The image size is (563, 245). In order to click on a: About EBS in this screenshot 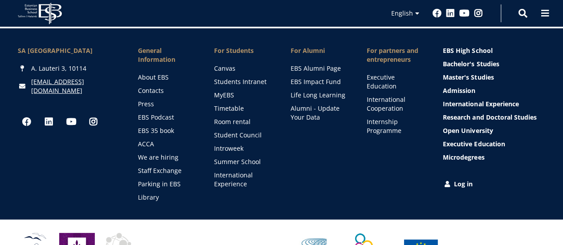, I will do `click(167, 77)`.